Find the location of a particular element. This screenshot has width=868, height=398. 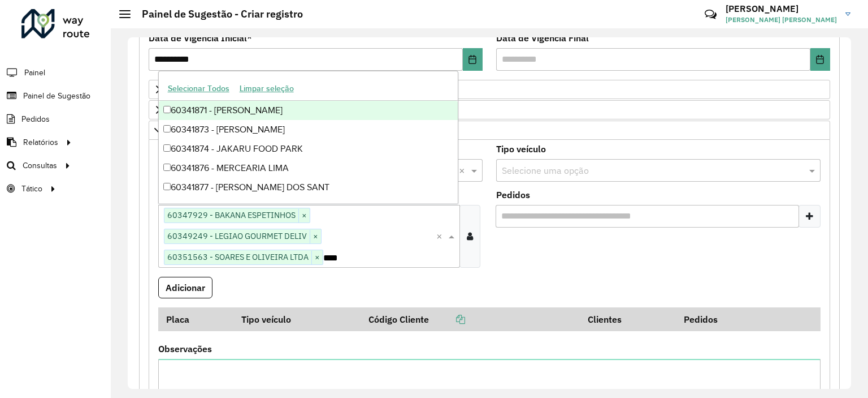

ng-dropdown-panel: Options list is located at coordinates (309, 137).